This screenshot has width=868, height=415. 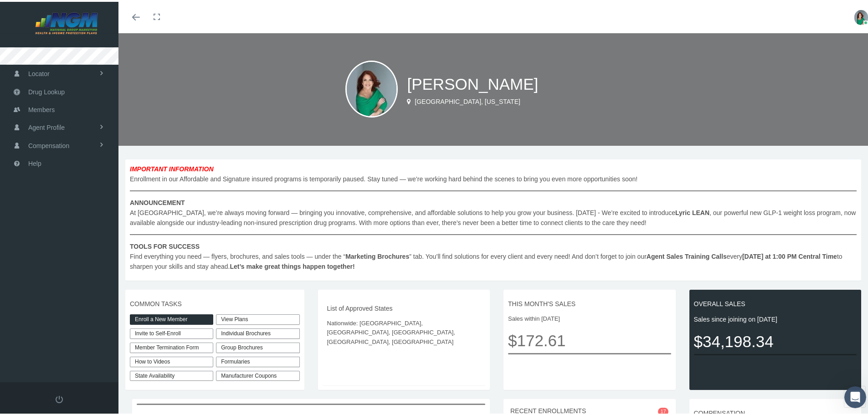 I want to click on a: View Plans, so click(x=257, y=318).